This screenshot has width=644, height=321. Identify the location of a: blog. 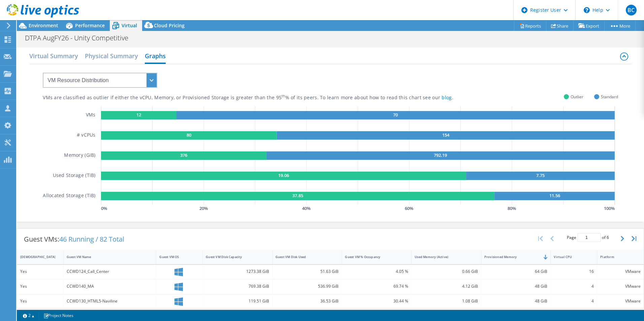
(447, 98).